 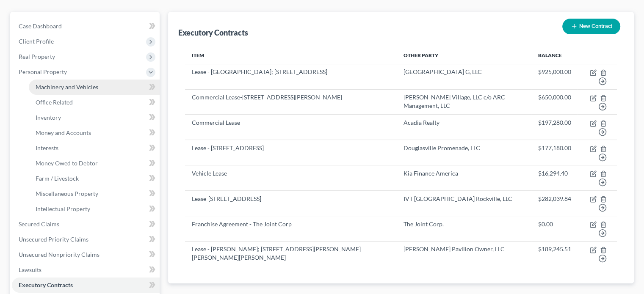 What do you see at coordinates (555, 55) in the screenshot?
I see `th: Balance` at bounding box center [555, 55].